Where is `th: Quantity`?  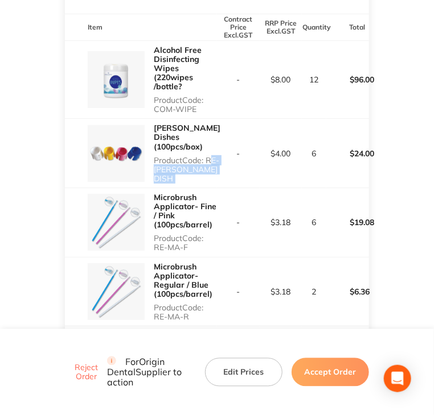 th: Quantity is located at coordinates (314, 27).